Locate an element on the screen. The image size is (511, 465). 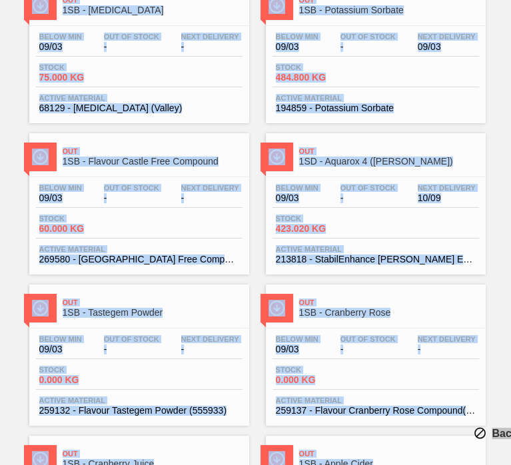
span: 1SB - Ascorbic Acid is located at coordinates (153, 10).